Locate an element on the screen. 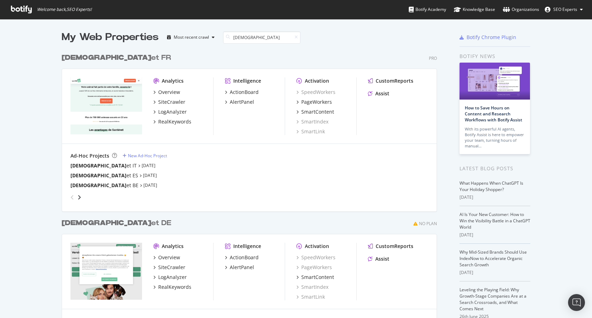 The height and width of the screenshot is (318, 592). a: Overview is located at coordinates (167, 258).